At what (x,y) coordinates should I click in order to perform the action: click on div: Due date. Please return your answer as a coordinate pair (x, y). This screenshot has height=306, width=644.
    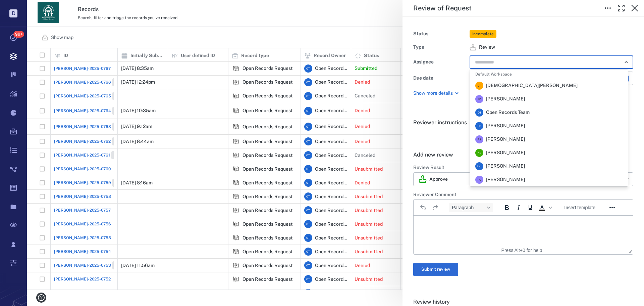
    Looking at the image, I should click on (440, 78).